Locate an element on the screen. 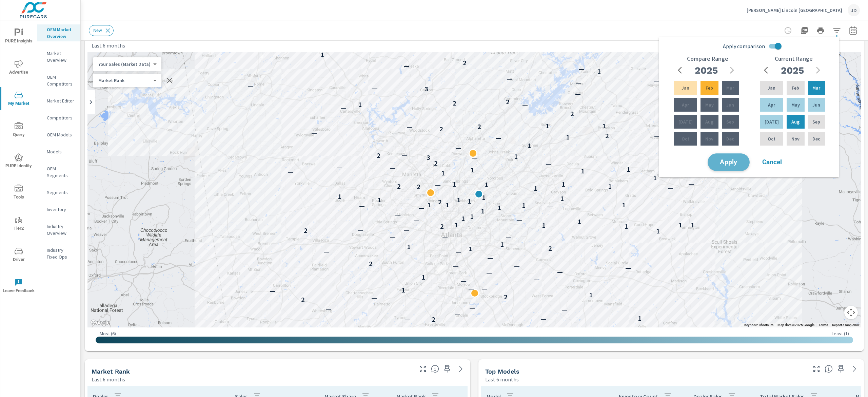 The height and width of the screenshot is (397, 868). div: OEM Competitors is located at coordinates (59, 80).